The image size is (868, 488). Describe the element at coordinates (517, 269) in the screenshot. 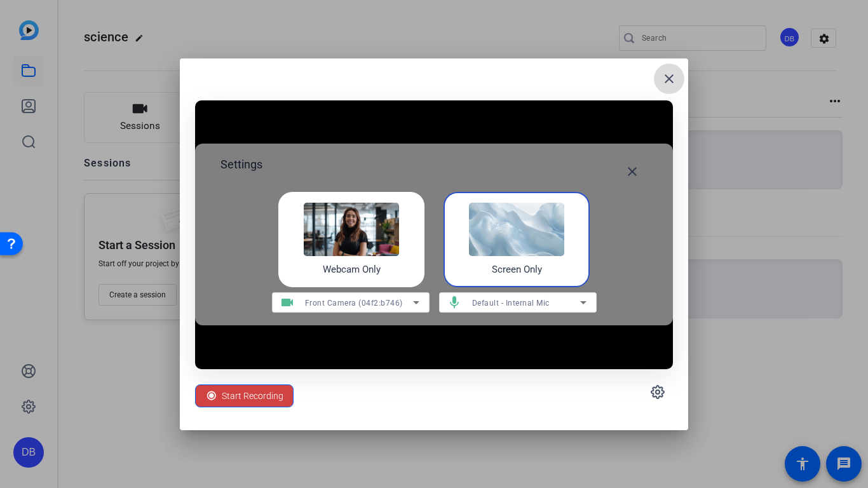

I see `h4: Screen Only` at that location.